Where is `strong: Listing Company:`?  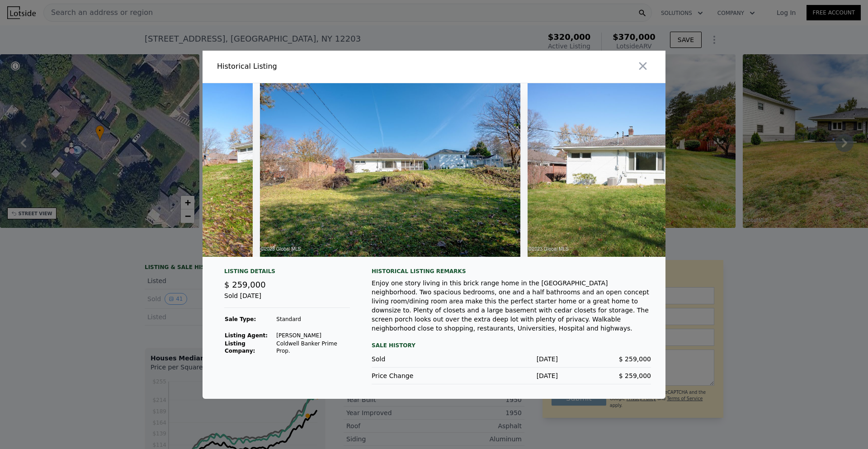
strong: Listing Company: is located at coordinates (239, 347).